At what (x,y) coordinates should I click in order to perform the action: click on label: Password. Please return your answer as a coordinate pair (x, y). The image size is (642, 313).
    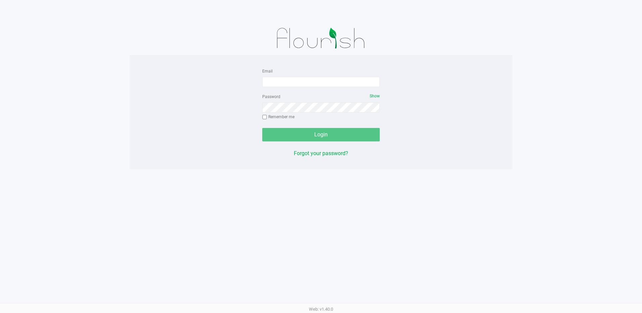
    Looking at the image, I should click on (271, 97).